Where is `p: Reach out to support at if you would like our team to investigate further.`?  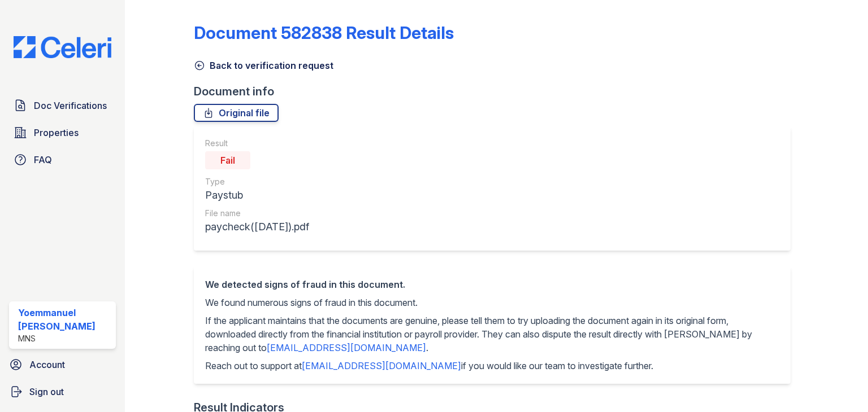
p: Reach out to support at if you would like our team to investigate further. is located at coordinates (492, 366).